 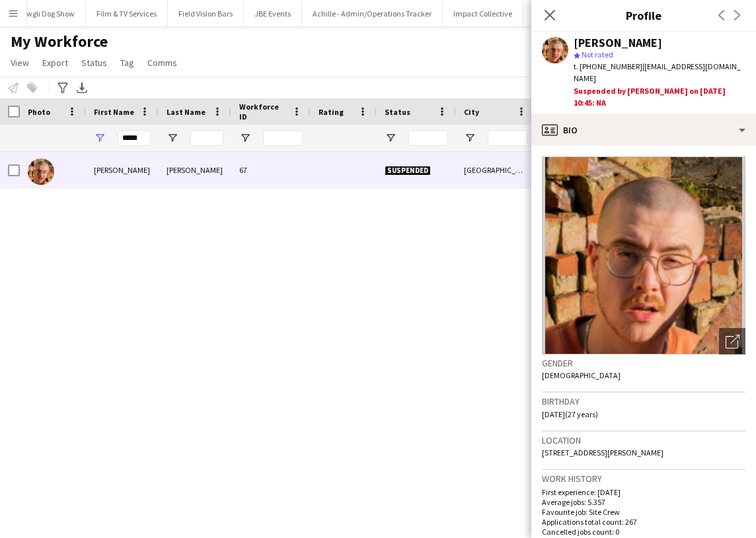 I want to click on a: View, so click(x=20, y=63).